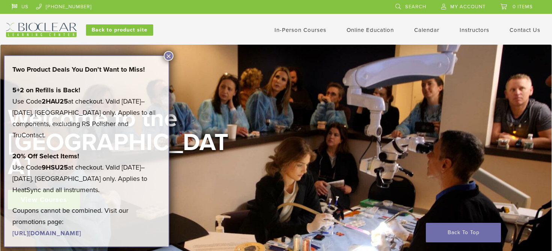 This screenshot has height=251, width=552. Describe the element at coordinates (55, 101) in the screenshot. I see `strong: 2HAU25` at that location.